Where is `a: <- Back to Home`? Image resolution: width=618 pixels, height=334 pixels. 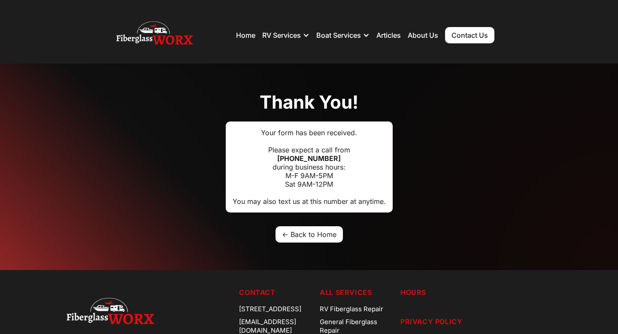
a: <- Back to Home is located at coordinates (309, 234).